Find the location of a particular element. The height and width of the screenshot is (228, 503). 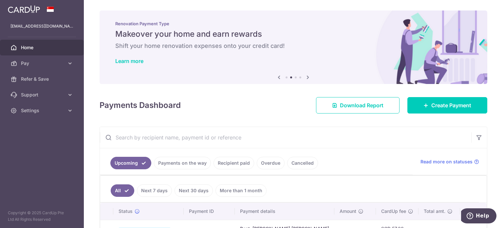

th: Payment ID is located at coordinates (209, 211).